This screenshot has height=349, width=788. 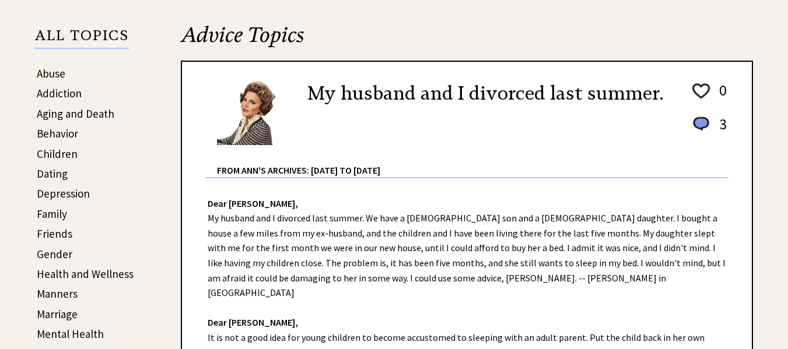 I want to click on a: Abuse, so click(x=51, y=73).